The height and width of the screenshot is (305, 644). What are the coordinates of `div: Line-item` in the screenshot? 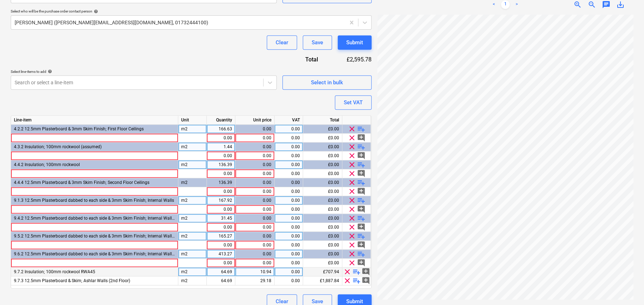 It's located at (94, 120).